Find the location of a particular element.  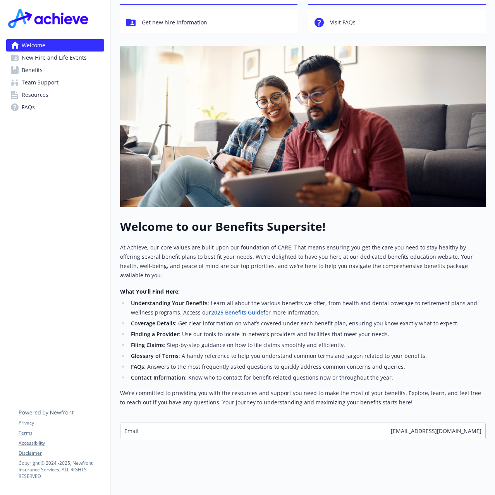

a: Team Support is located at coordinates (55, 83).